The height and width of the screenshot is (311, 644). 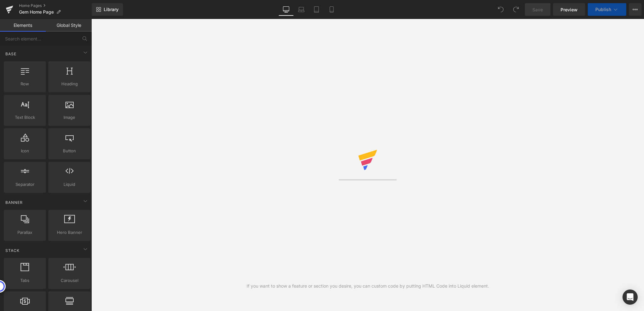 I want to click on span: Tabs, so click(x=25, y=281).